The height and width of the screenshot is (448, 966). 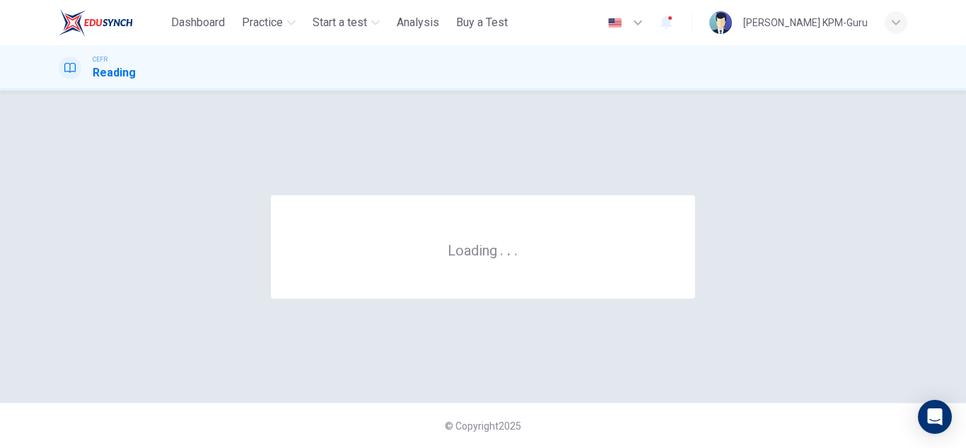 What do you see at coordinates (340, 23) in the screenshot?
I see `span: Start a test` at bounding box center [340, 23].